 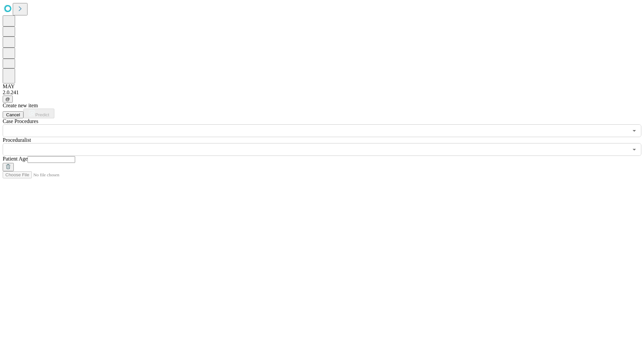 What do you see at coordinates (322, 86) in the screenshot?
I see `div: MAY` at bounding box center [322, 86].